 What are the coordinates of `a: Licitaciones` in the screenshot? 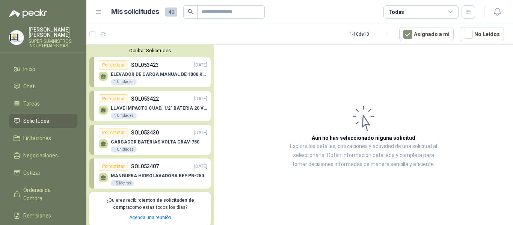 It's located at (43, 138).